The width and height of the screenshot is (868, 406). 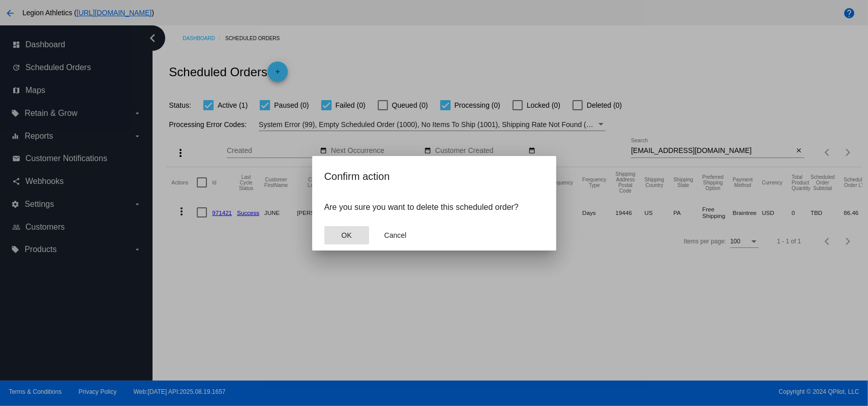 What do you see at coordinates (434, 207) in the screenshot?
I see `p: Are you sure you want to delete this scheduled order?` at bounding box center [434, 207].